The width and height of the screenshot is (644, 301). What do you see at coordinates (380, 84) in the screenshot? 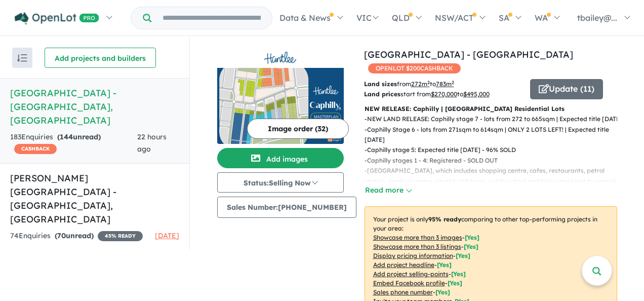
I see `b: Land sizes` at bounding box center [380, 84].